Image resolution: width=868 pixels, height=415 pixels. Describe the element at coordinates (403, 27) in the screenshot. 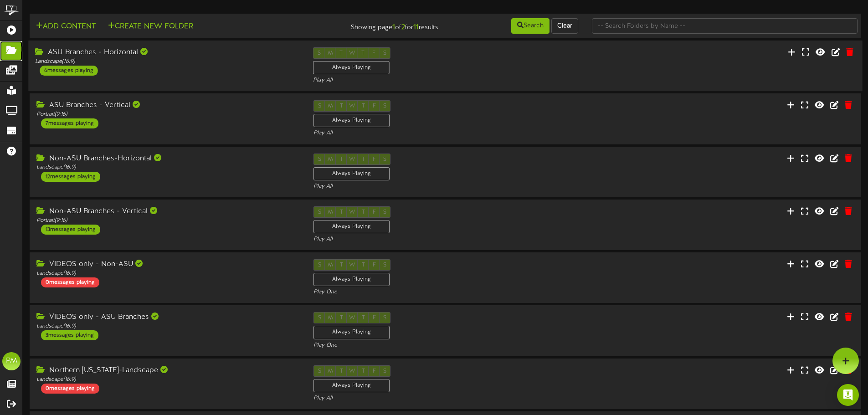

I see `strong: 2` at that location.